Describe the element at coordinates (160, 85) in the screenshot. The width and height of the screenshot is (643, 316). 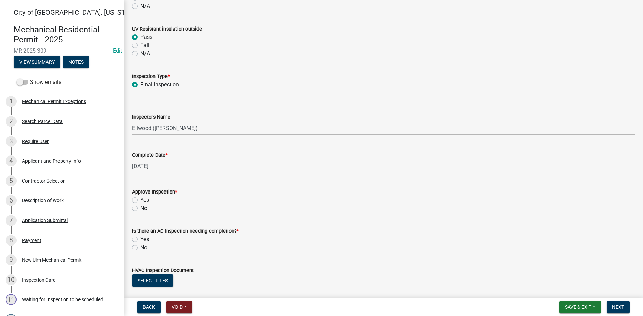
I see `label: Final Inspection` at that location.